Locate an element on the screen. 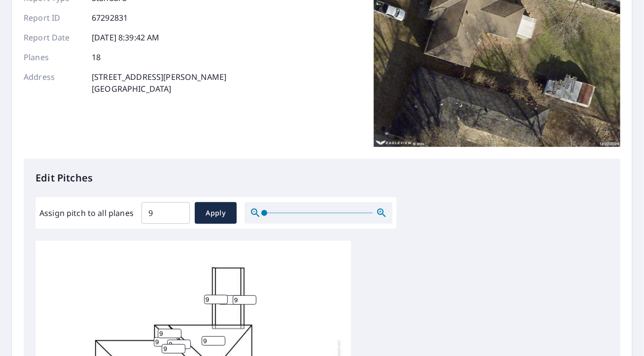 This screenshot has width=644, height=356. p: 18 is located at coordinates (96, 57).